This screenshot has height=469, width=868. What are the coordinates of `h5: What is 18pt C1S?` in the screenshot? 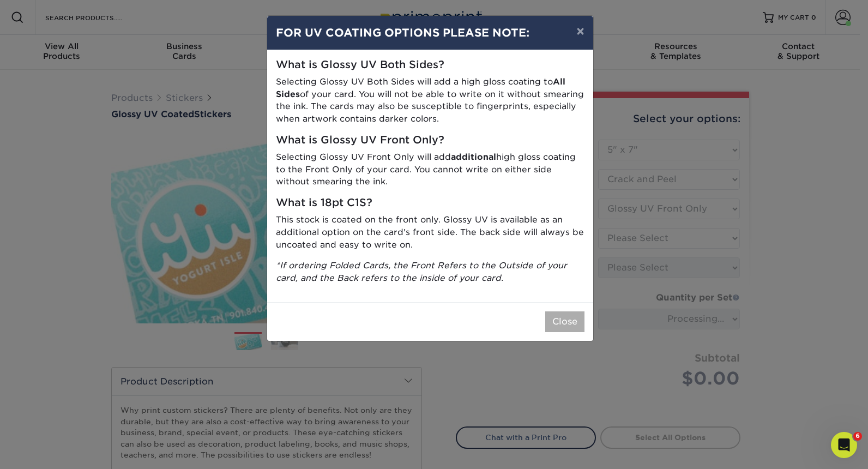 It's located at (431, 203).